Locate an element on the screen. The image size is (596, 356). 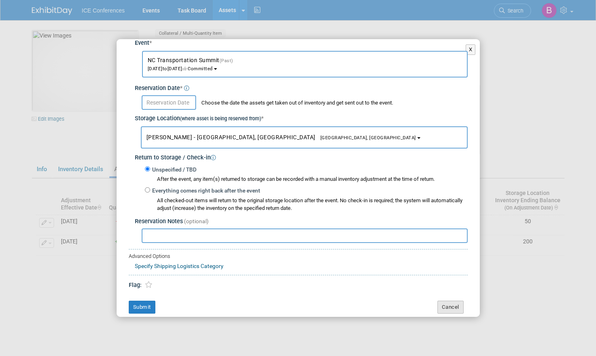
div: After the event, any item(s) returned to storage can be recorded with a manual inventory adjustme... is located at coordinates (306, 178).